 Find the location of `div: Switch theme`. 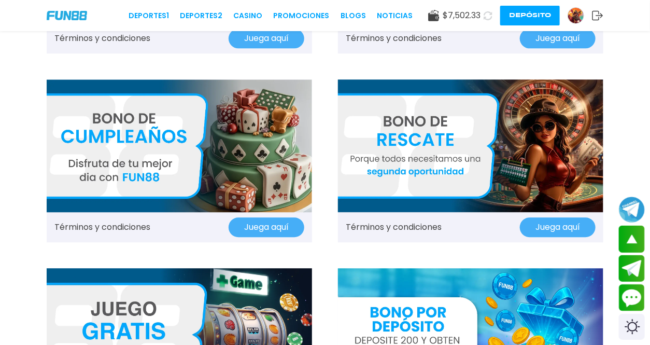

div: Switch theme is located at coordinates (632, 326).